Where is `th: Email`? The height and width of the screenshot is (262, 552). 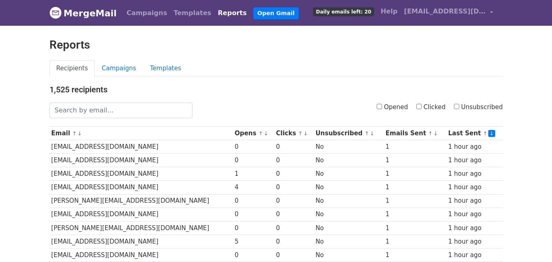 th: Email is located at coordinates (141, 133).